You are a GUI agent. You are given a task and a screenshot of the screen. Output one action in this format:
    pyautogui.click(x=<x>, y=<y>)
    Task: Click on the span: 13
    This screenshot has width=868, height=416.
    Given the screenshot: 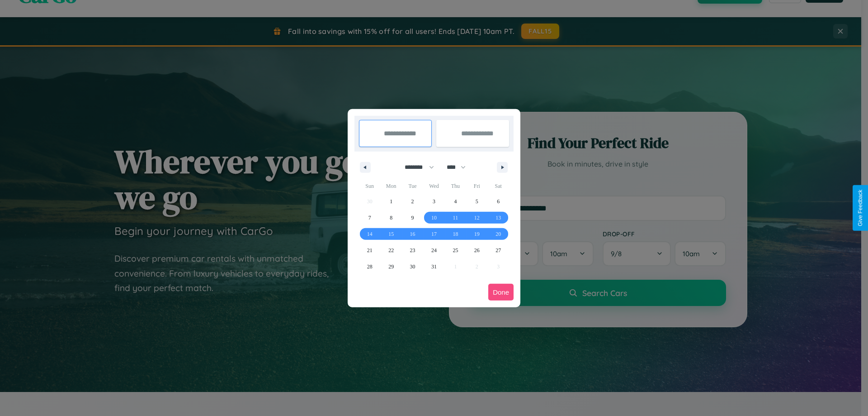 What is the action you would take?
    pyautogui.click(x=498, y=218)
    